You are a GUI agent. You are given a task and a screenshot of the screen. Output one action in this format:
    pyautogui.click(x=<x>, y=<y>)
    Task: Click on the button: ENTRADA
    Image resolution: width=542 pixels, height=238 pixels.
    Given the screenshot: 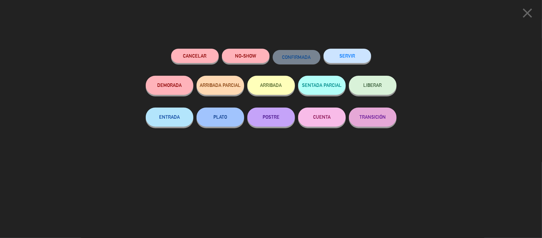 What is the action you would take?
    pyautogui.click(x=170, y=117)
    